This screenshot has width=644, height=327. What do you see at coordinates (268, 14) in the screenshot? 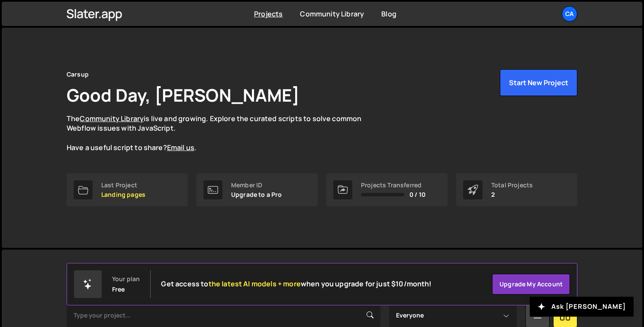
I see `a: Projects` at bounding box center [268, 14].